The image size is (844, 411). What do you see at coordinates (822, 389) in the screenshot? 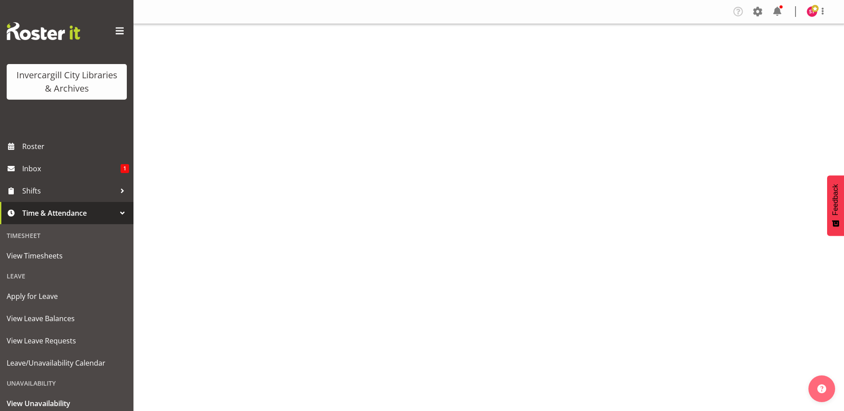
I see `img: help-xxl-2.png` at bounding box center [822, 389].